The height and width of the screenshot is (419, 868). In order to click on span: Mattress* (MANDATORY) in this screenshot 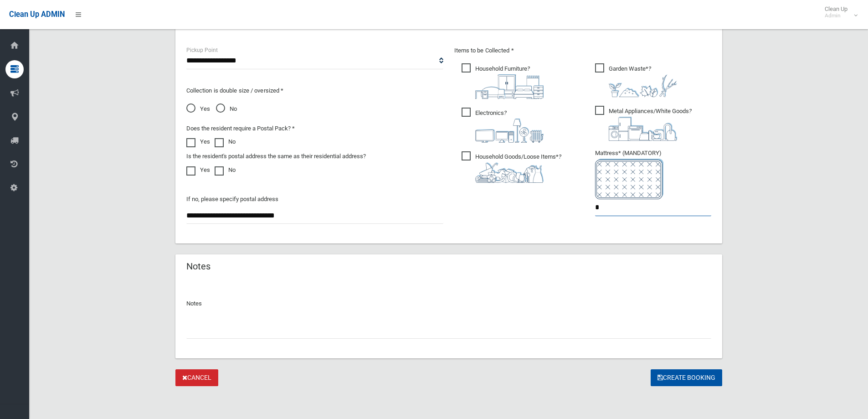, I will do `click(653, 174)`.